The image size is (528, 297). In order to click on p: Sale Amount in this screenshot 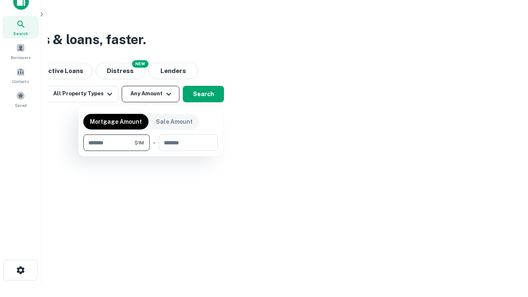, I will do `click(174, 122)`.